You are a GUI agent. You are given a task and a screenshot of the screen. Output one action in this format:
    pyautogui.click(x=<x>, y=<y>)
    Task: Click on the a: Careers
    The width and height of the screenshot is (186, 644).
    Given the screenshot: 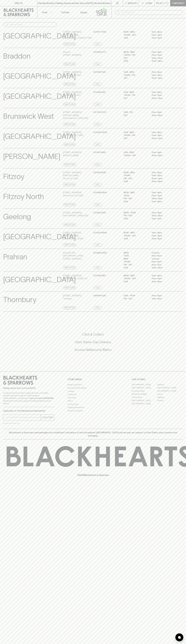 What is the action you would take?
    pyautogui.click(x=93, y=391)
    